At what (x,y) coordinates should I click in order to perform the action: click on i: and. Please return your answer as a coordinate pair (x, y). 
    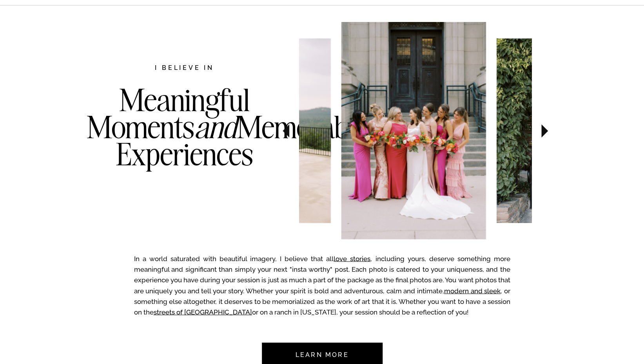
    Looking at the image, I should click on (215, 127).